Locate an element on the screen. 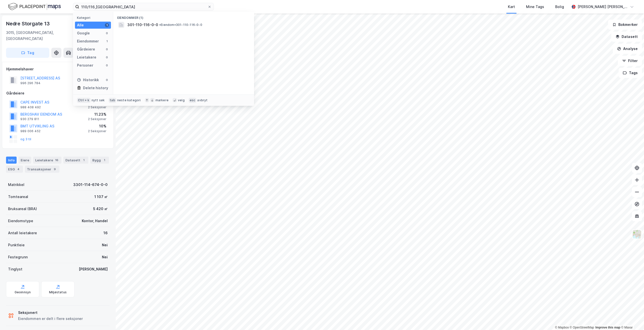 This screenshot has height=330, width=644. div: 989 006 452 is located at coordinates (30, 131).